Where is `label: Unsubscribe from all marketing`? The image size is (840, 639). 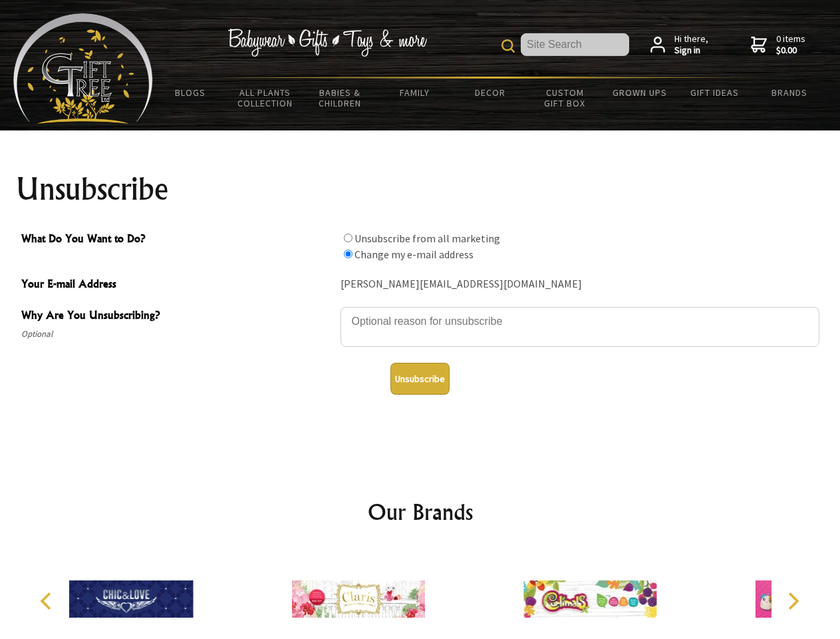 label: Unsubscribe from all marketing is located at coordinates (427, 238).